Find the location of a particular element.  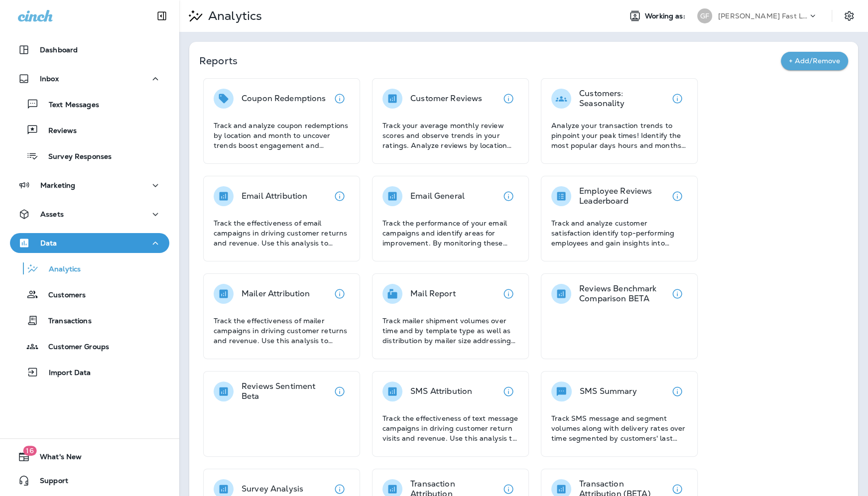

button: Transactions is located at coordinates (90, 320).